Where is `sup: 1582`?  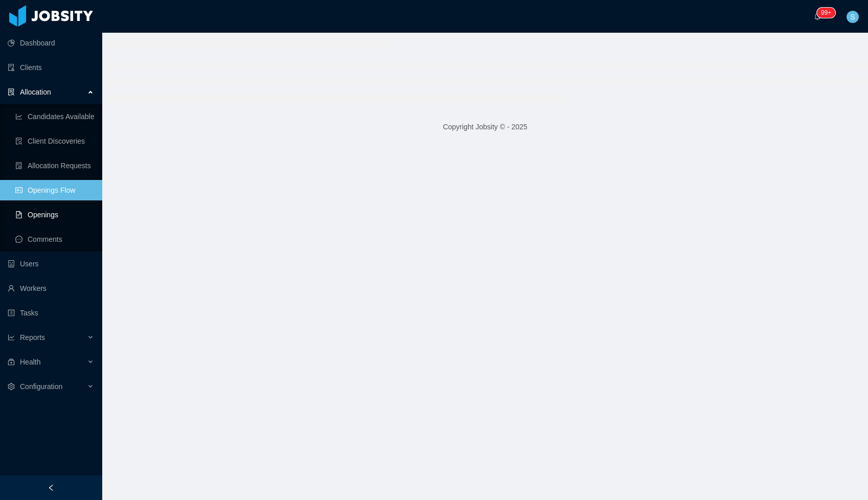 sup: 1582 is located at coordinates (826, 13).